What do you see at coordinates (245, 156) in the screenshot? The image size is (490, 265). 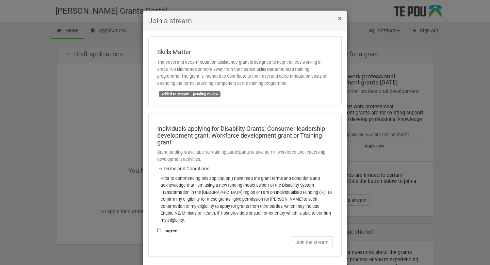 I see `p: Grant funding is available for training participants to take part in workforce and leadership dev...` at bounding box center [245, 156].